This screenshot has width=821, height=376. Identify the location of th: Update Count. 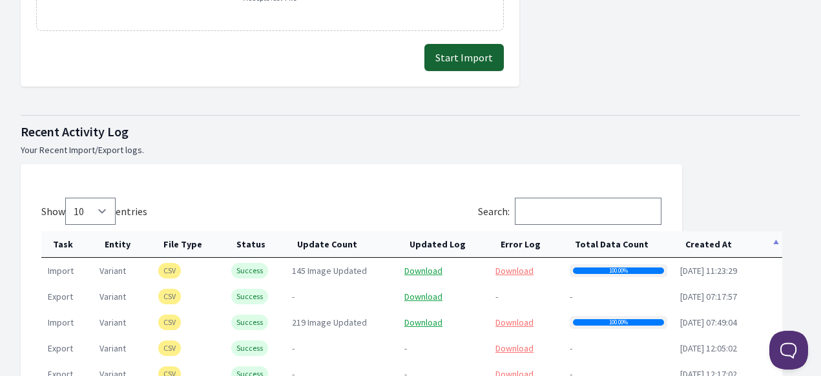
(342, 244).